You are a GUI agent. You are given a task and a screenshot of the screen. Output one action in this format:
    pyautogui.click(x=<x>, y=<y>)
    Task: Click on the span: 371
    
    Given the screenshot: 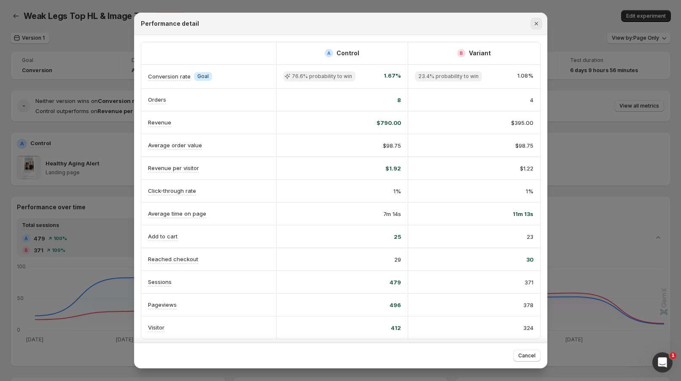 What is the action you would take?
    pyautogui.click(x=529, y=282)
    